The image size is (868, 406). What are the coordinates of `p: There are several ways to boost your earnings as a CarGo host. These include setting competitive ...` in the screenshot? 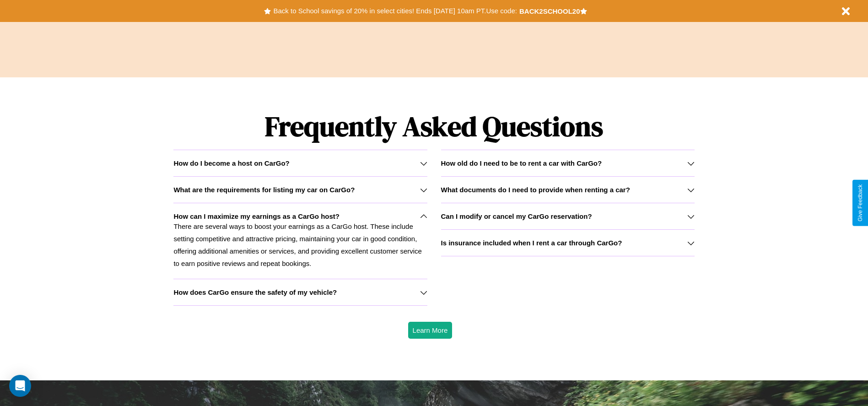 It's located at (300, 245).